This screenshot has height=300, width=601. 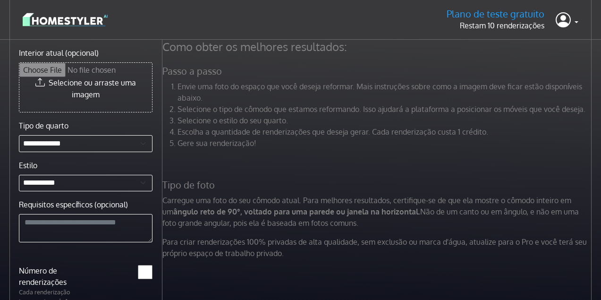 I want to click on font: Número de renderizações, so click(x=42, y=276).